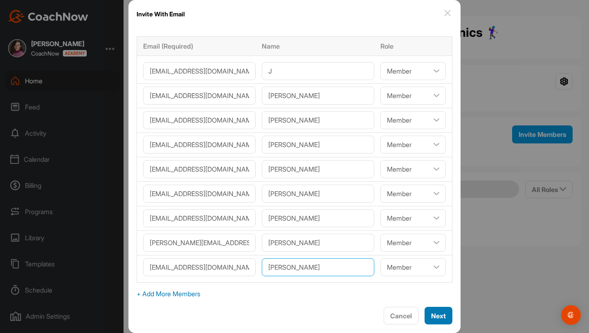  Describe the element at coordinates (438, 316) in the screenshot. I see `span: Next` at that location.